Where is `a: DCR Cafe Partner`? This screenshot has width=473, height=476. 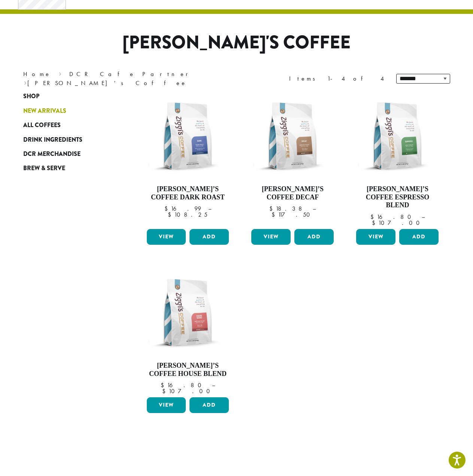 a: DCR Cafe Partner is located at coordinates (131, 74).